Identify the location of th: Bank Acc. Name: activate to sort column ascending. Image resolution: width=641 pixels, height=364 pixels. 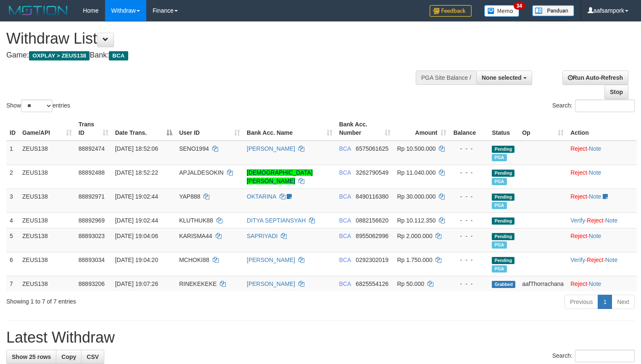
(289, 128).